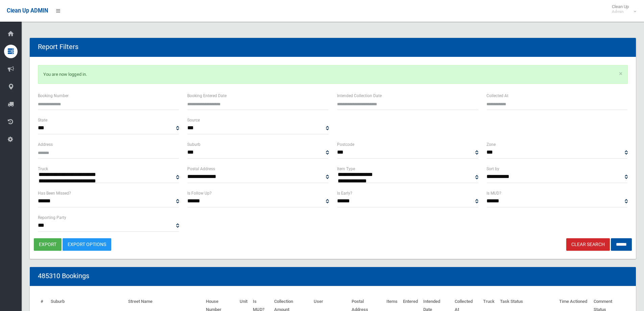  I want to click on button: export, so click(48, 244).